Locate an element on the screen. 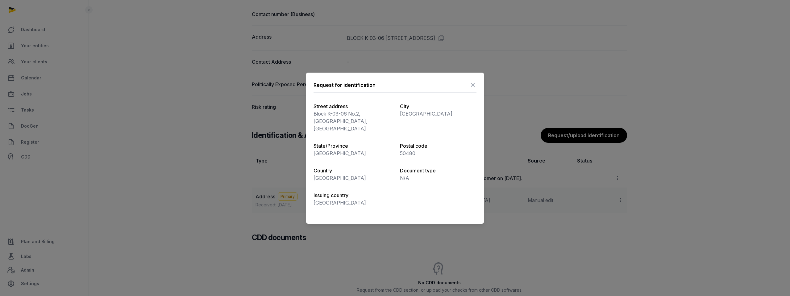 The height and width of the screenshot is (296, 790). p: State/Province is located at coordinates (352, 146).